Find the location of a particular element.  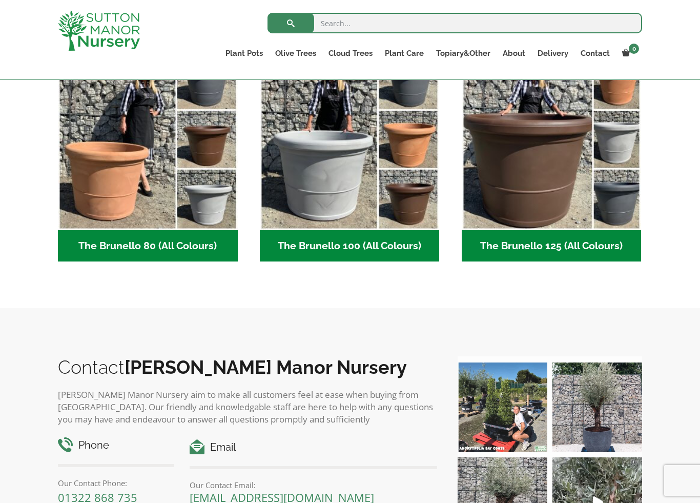

p: Our Contact Email: is located at coordinates (313, 485).